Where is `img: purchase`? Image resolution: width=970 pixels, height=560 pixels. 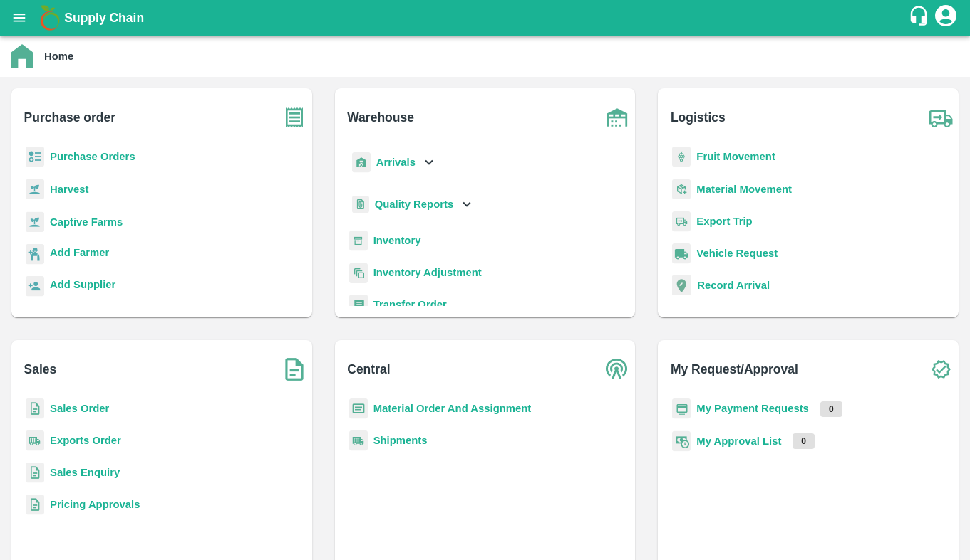 img: purchase is located at coordinates (295, 118).